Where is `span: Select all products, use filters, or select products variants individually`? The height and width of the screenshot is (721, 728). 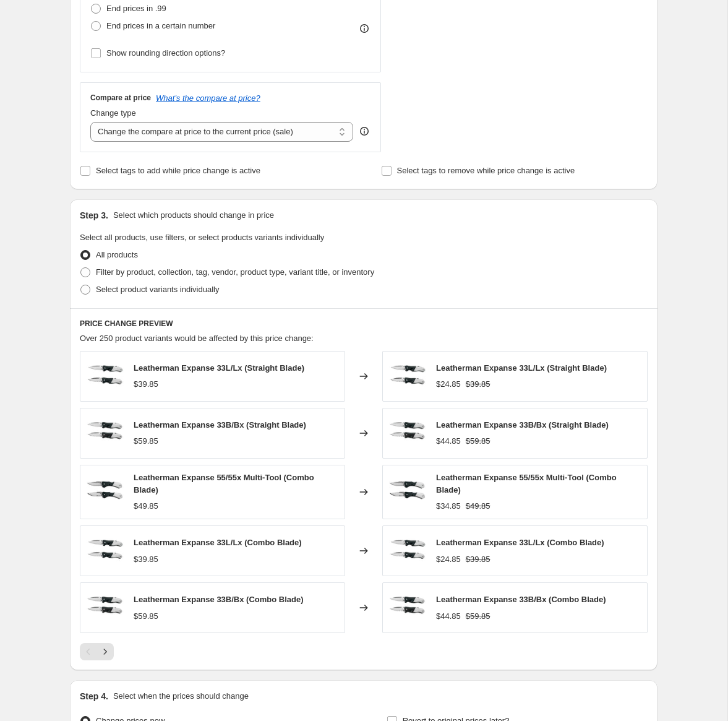 span: Select all products, use filters, or select products variants individually is located at coordinates (201, 237).